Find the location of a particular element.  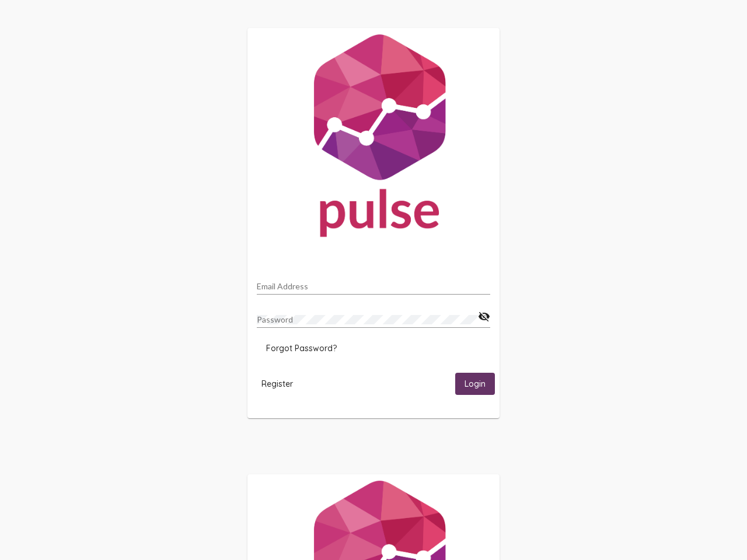

span: Login is located at coordinates (475, 385).